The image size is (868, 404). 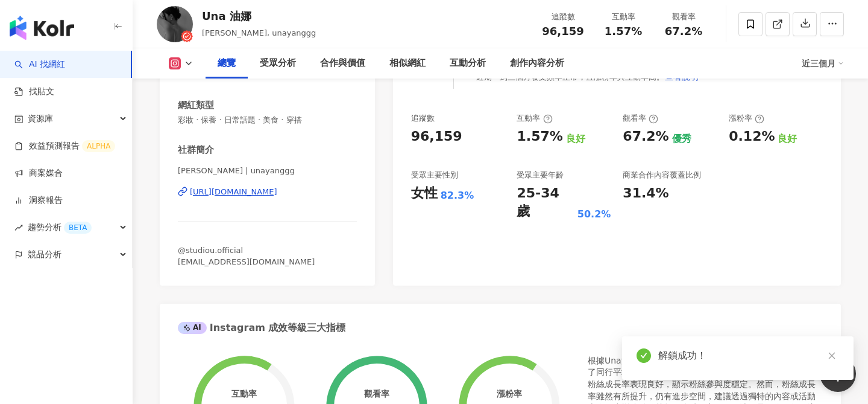 I want to click on div: 女性, so click(x=425, y=193).